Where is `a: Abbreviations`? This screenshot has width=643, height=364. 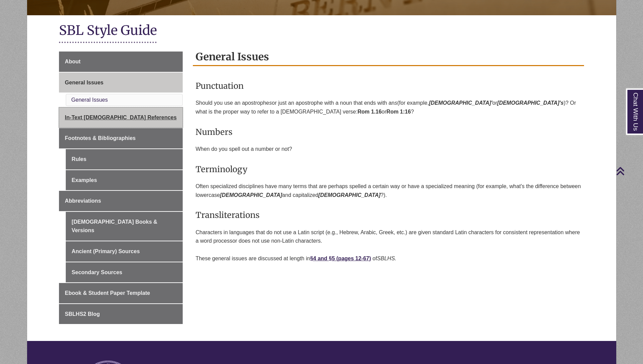 a: Abbreviations is located at coordinates (121, 201).